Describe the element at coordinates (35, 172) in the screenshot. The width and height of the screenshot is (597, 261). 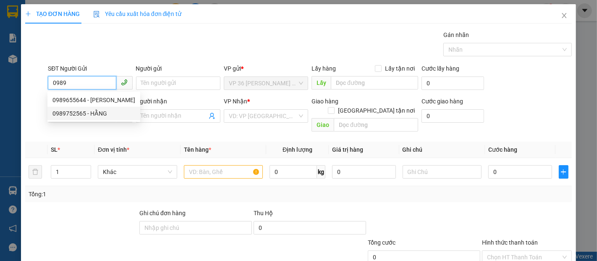
I see `button: delete` at that location.